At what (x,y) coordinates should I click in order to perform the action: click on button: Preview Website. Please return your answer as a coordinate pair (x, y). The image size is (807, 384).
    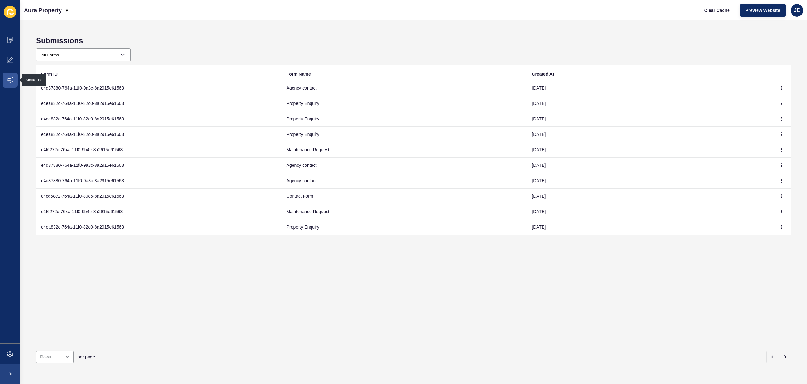
    Looking at the image, I should click on (762, 10).